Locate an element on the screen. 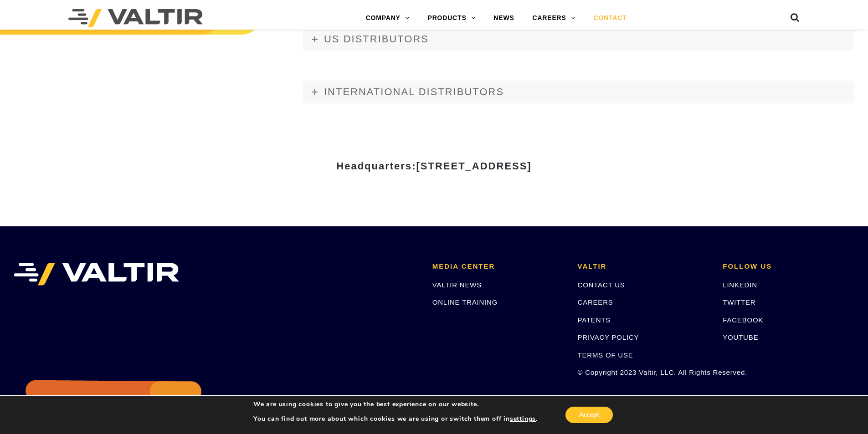 This screenshot has width=868, height=434. a: US DISTRIBUTORS is located at coordinates (579, 39).